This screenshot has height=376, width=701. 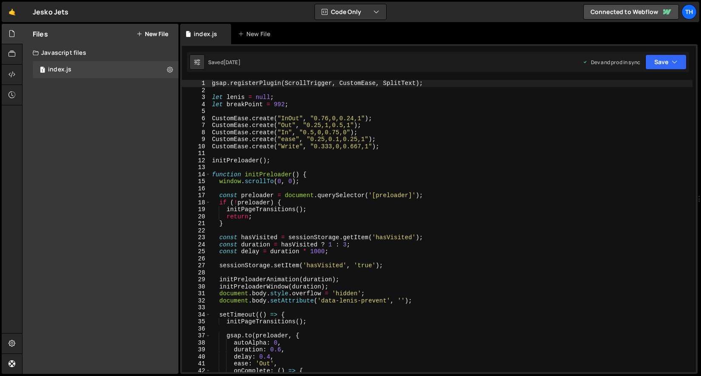 What do you see at coordinates (196, 189) in the screenshot?
I see `div: 16` at bounding box center [196, 189].